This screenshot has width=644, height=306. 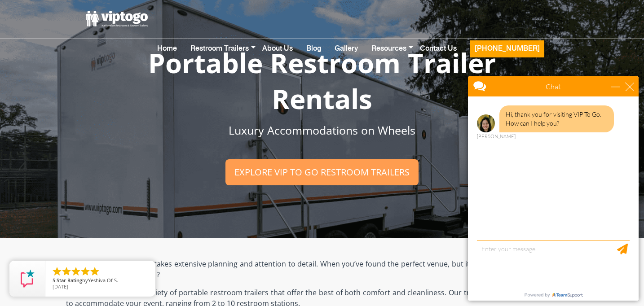 I want to click on a: Contact Us, so click(x=438, y=55).